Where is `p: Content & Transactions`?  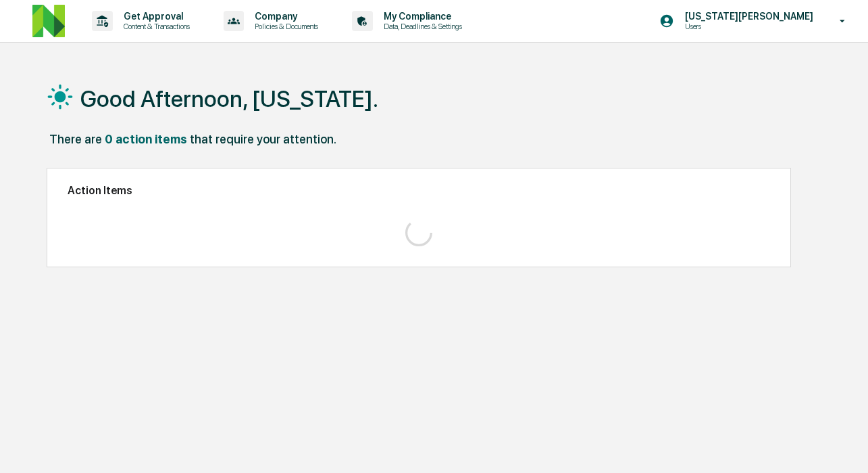 p: Content & Transactions is located at coordinates (155, 27).